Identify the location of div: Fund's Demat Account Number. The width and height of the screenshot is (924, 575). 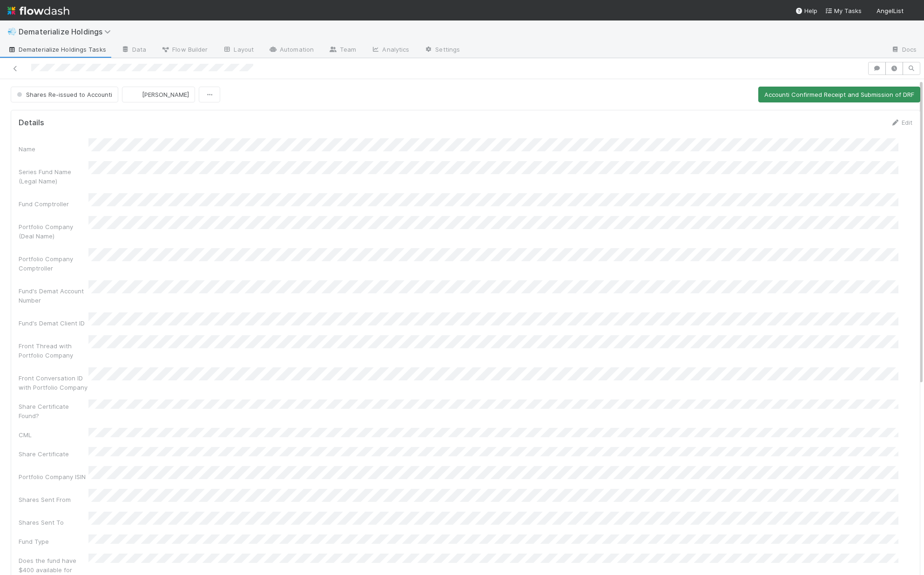
(54, 296).